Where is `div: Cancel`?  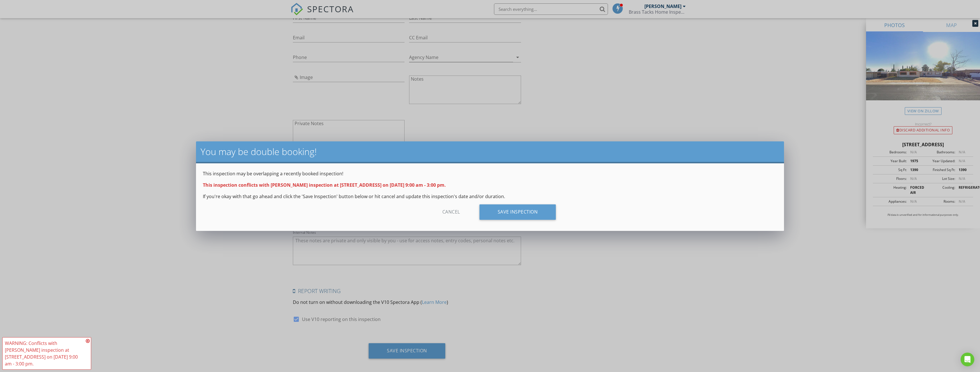
div: Cancel is located at coordinates (451, 212).